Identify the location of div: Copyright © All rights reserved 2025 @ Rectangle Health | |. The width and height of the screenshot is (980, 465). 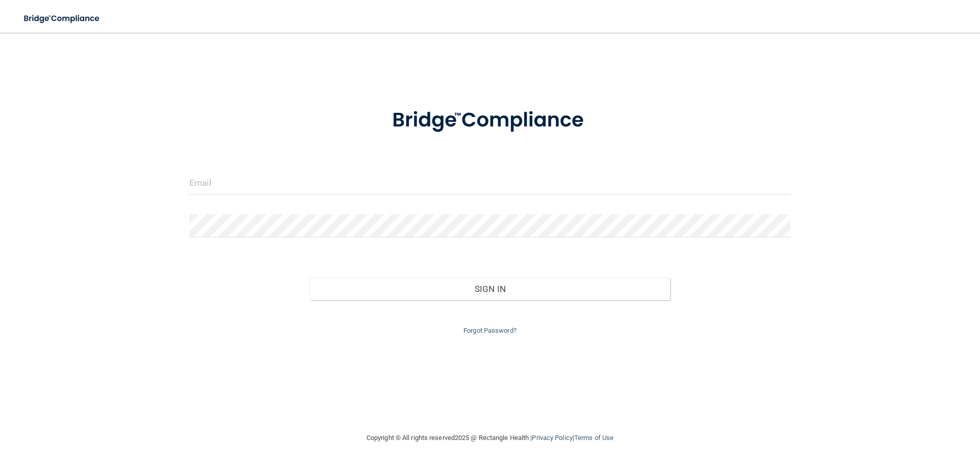
(490, 438).